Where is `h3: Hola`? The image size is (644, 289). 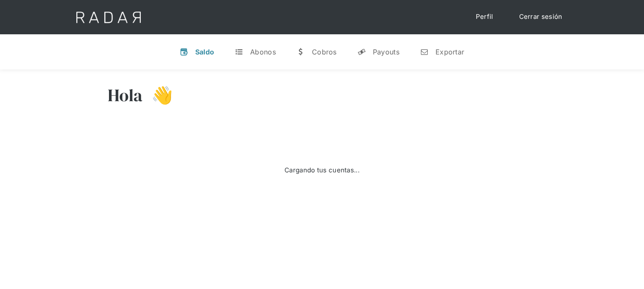
h3: Hola is located at coordinates (125, 95).